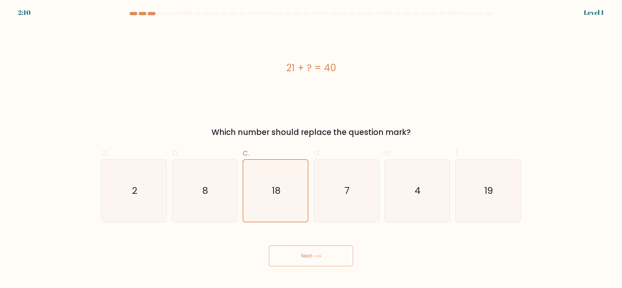 The image size is (622, 288). What do you see at coordinates (205, 191) in the screenshot?
I see `text: 8` at bounding box center [205, 191].